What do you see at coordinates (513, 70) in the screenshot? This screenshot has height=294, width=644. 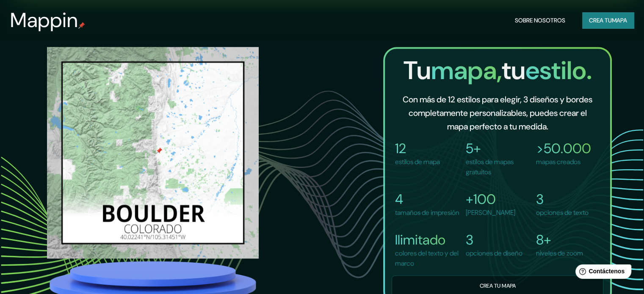 I see `font: tu` at bounding box center [513, 70].